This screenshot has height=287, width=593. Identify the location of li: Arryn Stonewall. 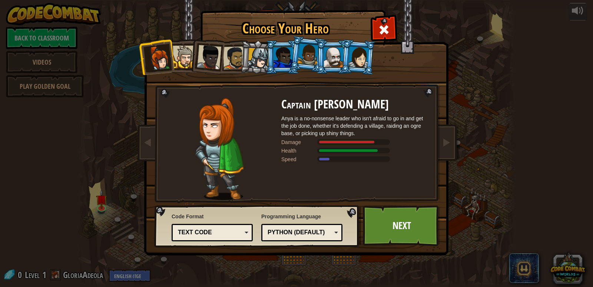
(307, 54).